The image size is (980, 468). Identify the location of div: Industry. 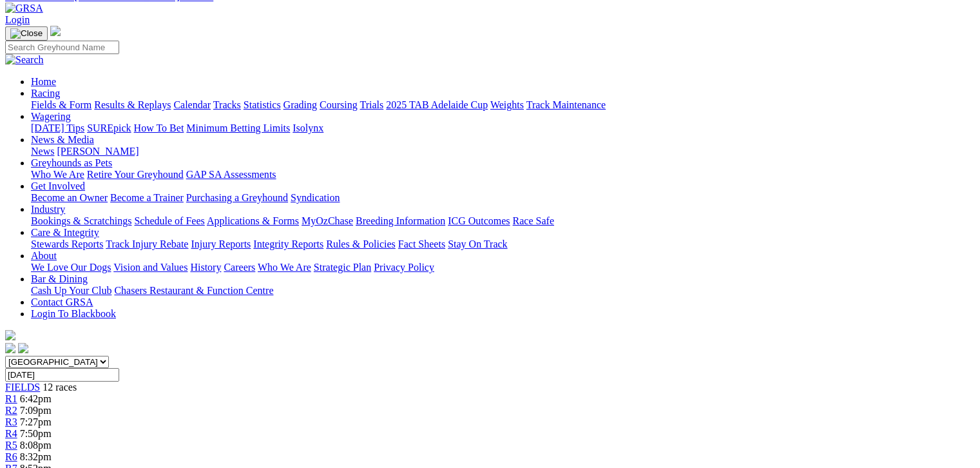
(502, 221).